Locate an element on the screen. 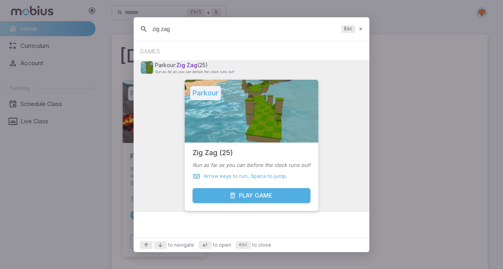  span: to close is located at coordinates (262, 245).